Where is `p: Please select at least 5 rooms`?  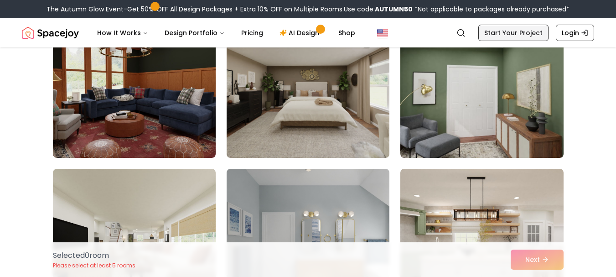 p: Please select at least 5 rooms is located at coordinates (94, 265).